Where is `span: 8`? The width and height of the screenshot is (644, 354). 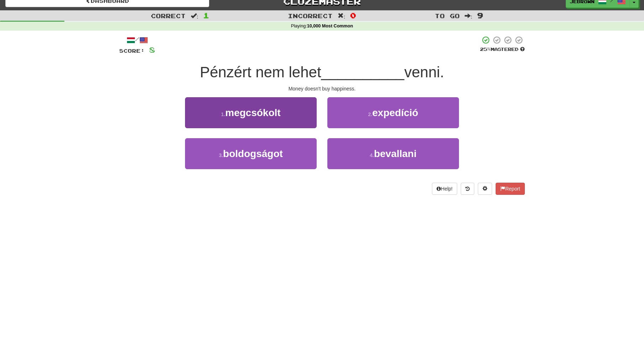 span: 8 is located at coordinates (152, 50).